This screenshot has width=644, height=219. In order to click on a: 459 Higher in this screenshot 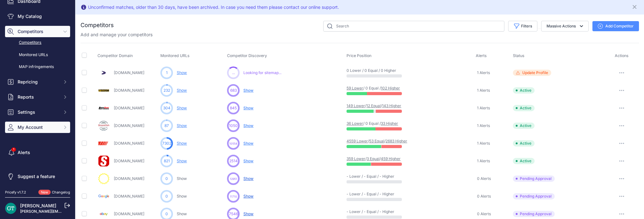, I will do `click(391, 159)`.